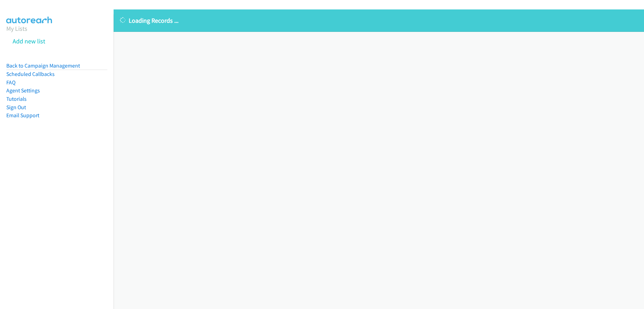  Describe the element at coordinates (11, 82) in the screenshot. I see `a: FAQ` at that location.